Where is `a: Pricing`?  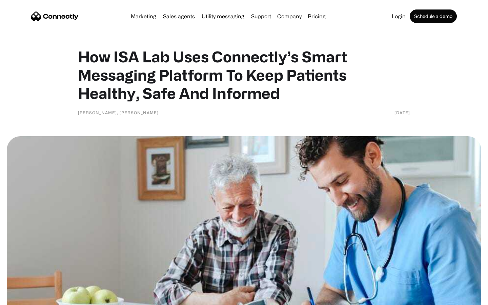
a: Pricing is located at coordinates (316, 16).